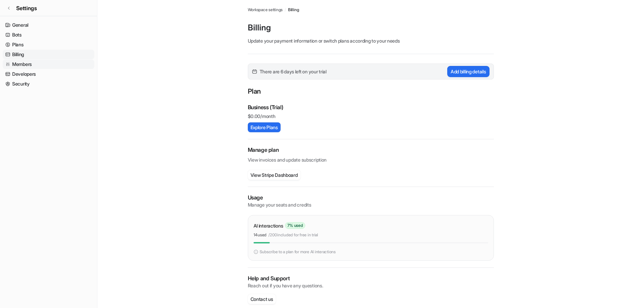 The height and width of the screenshot is (308, 644). What do you see at coordinates (48, 45) in the screenshot?
I see `a: Plans` at bounding box center [48, 45].